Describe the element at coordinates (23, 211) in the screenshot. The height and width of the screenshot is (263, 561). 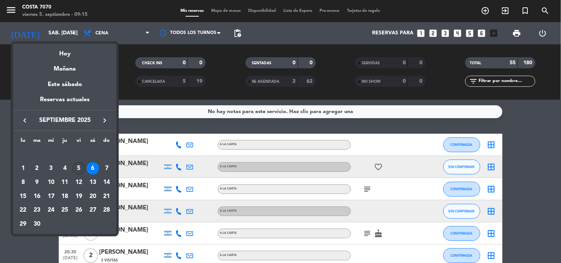
I see `div: 22` at that location.